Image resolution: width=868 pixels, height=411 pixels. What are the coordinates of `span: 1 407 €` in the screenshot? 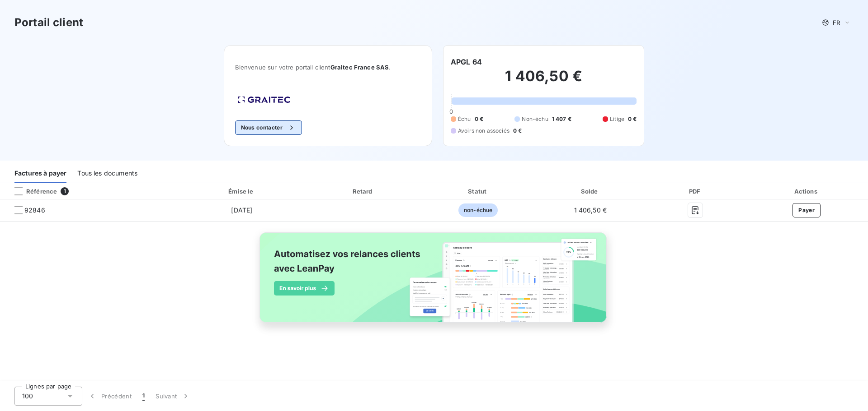 It's located at (562, 119).